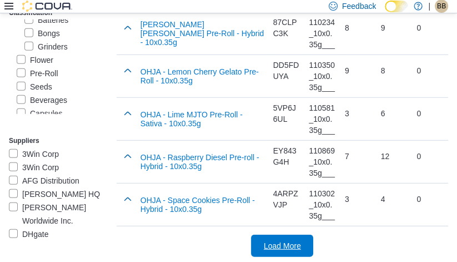 The height and width of the screenshot is (262, 457). Describe the element at coordinates (34, 87) in the screenshot. I see `label: Seeds` at that location.